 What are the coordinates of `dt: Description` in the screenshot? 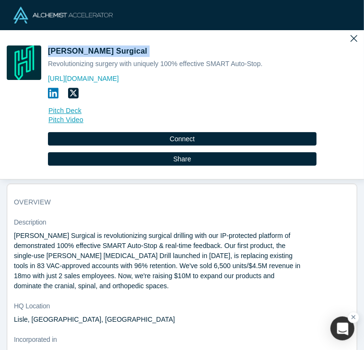 It's located at (182, 222).